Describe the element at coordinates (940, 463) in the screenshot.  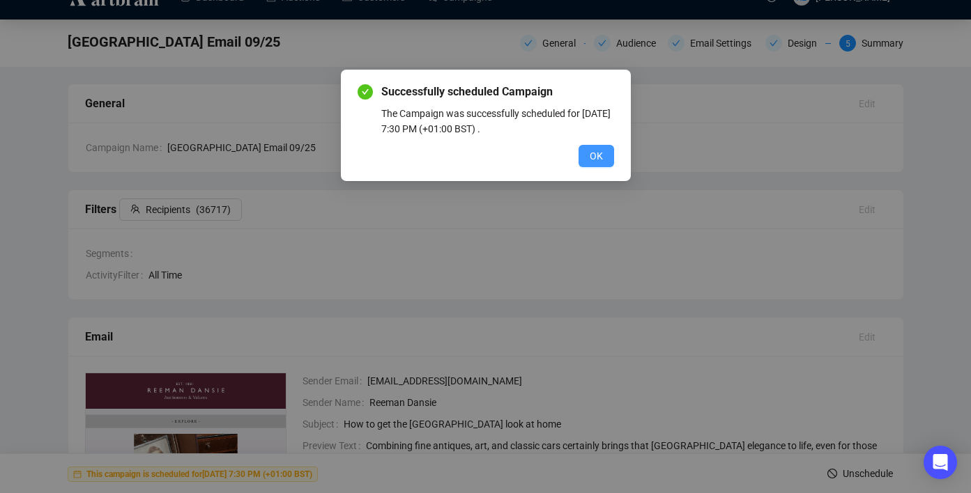
I see `div: Open Intercom Messenger` at that location.